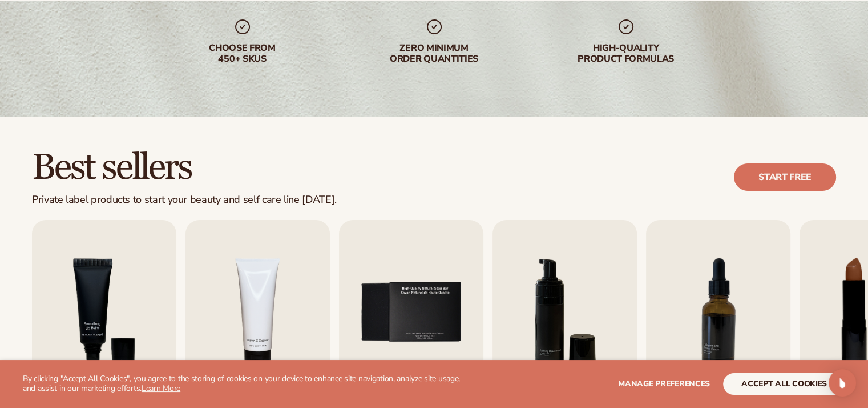 The height and width of the screenshot is (408, 868). I want to click on div: Zero minimum order quantities, so click(434, 54).